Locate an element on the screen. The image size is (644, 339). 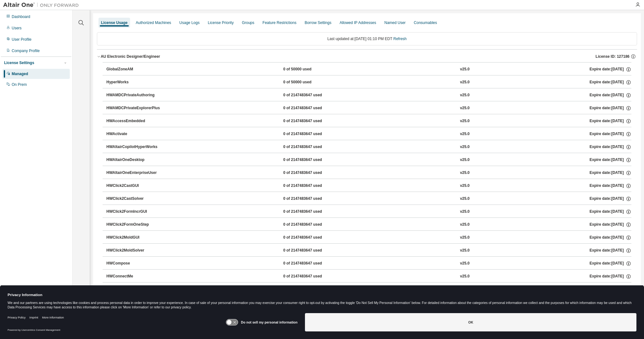
div: User Profile is located at coordinates (22, 39).